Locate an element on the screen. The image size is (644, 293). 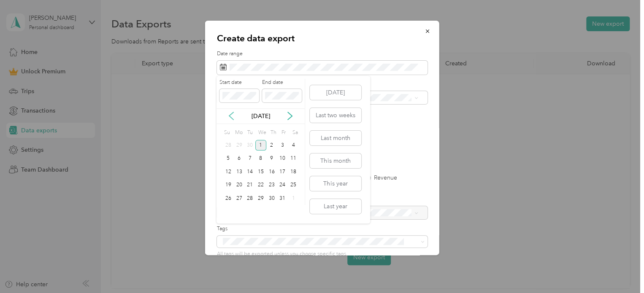
p: Create data export is located at coordinates (322, 38).